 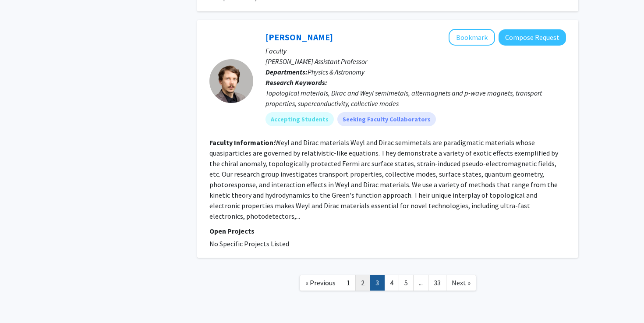 What do you see at coordinates (461, 283) in the screenshot?
I see `span: Next »` at bounding box center [461, 283].